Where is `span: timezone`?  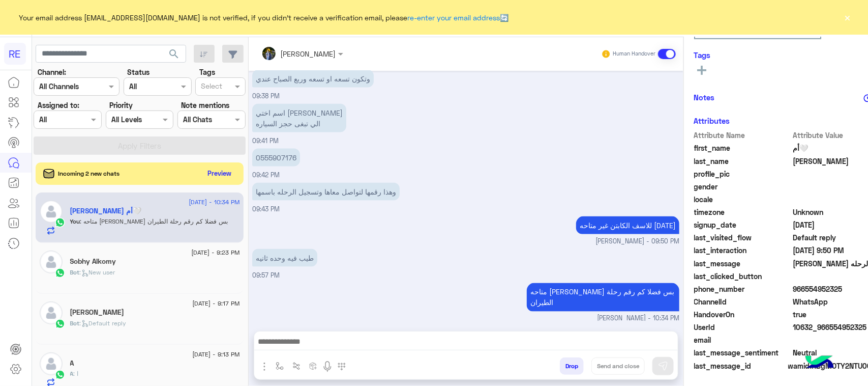
span: timezone is located at coordinates (742, 212).